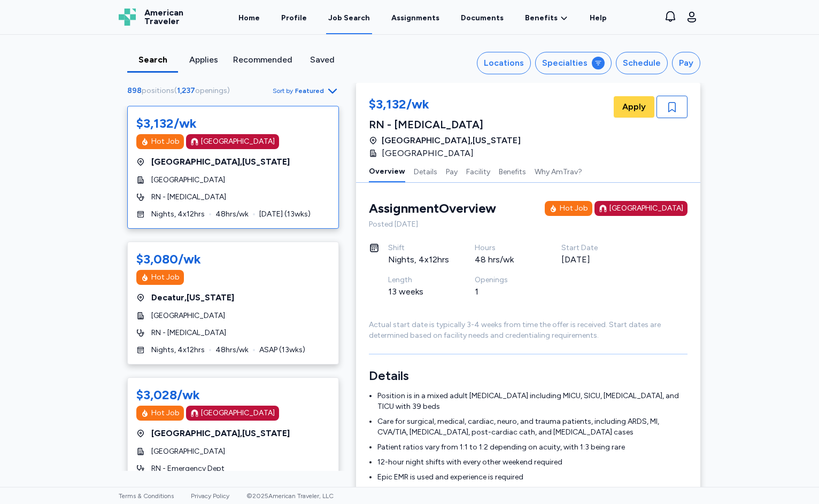  What do you see at coordinates (203, 60) in the screenshot?
I see `div: Applies` at bounding box center [203, 60].